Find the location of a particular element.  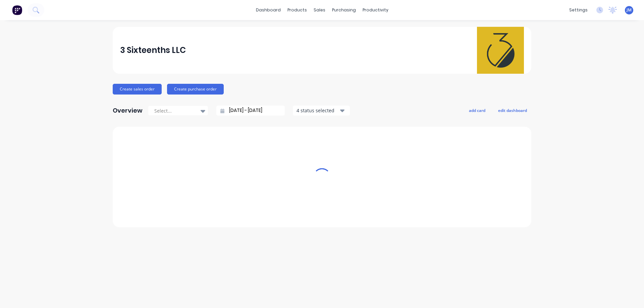

div: settings is located at coordinates (579, 10).